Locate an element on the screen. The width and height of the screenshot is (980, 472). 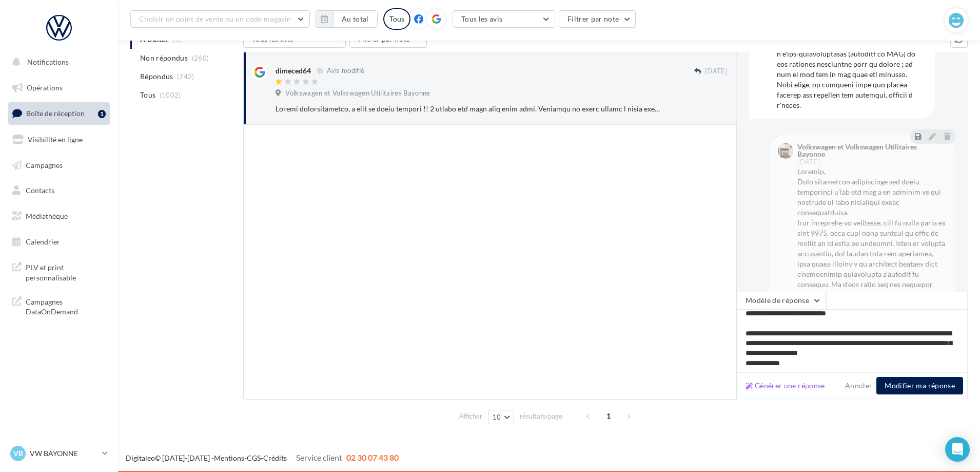
div: Open Intercom Messenger is located at coordinates (957, 449).